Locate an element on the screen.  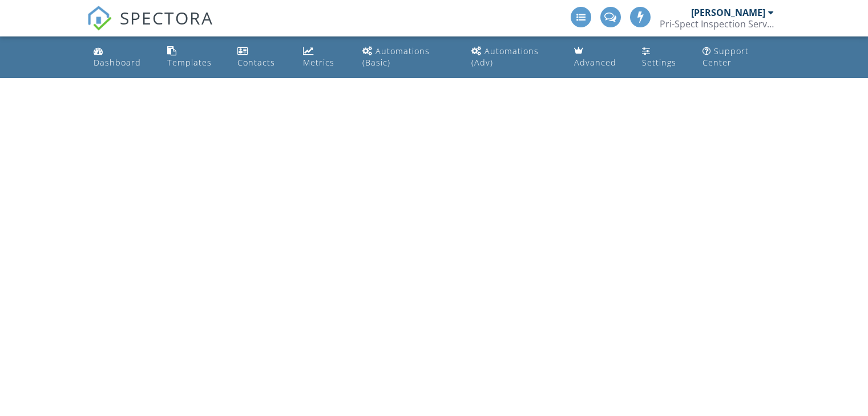
a: Contacts is located at coordinates (261, 57).